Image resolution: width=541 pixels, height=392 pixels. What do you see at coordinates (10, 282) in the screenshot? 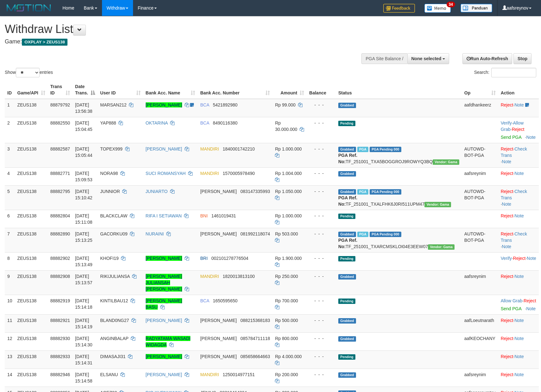
I see `td: 9` at bounding box center [10, 282].